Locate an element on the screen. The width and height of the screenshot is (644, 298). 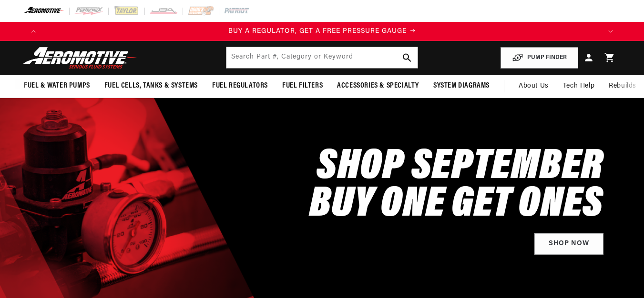
summary: Accessories & Specialty is located at coordinates (378, 86).